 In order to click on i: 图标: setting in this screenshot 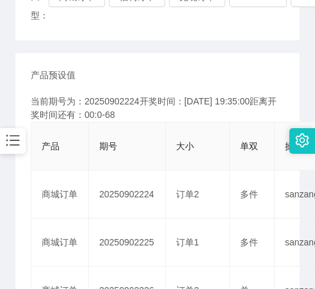, I will do `click(302, 140)`.